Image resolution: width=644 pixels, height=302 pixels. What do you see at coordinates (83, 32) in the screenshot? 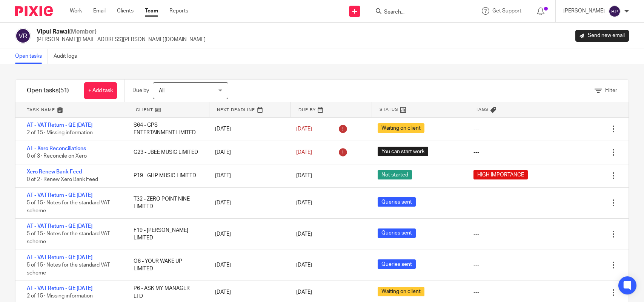
I see `span: (Member)` at bounding box center [83, 32].